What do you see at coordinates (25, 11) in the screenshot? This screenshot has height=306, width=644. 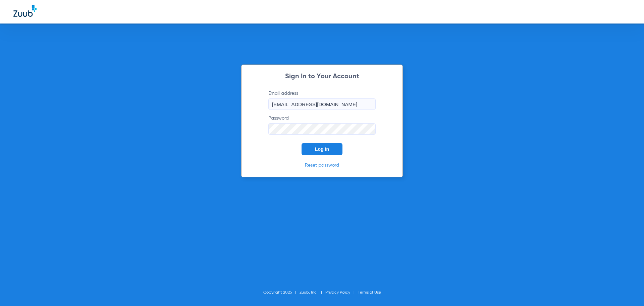 I see `img: Zuub Logo` at bounding box center [25, 11].